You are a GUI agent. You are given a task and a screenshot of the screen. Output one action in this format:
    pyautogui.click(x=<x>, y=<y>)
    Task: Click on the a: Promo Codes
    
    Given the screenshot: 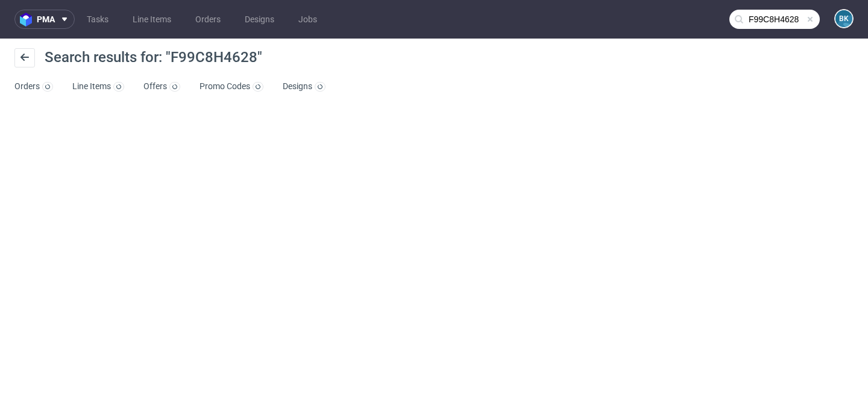 What is the action you would take?
    pyautogui.click(x=231, y=86)
    